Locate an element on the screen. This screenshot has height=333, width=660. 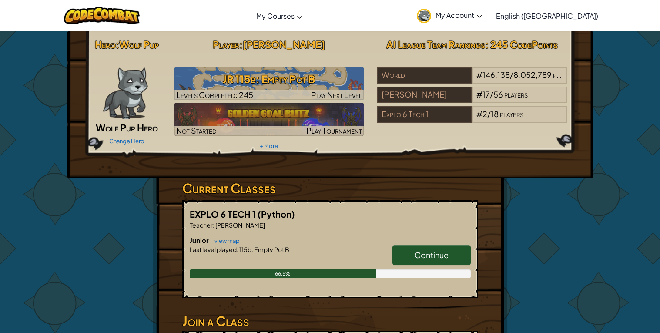
span: Empty Pot B is located at coordinates (271, 249).